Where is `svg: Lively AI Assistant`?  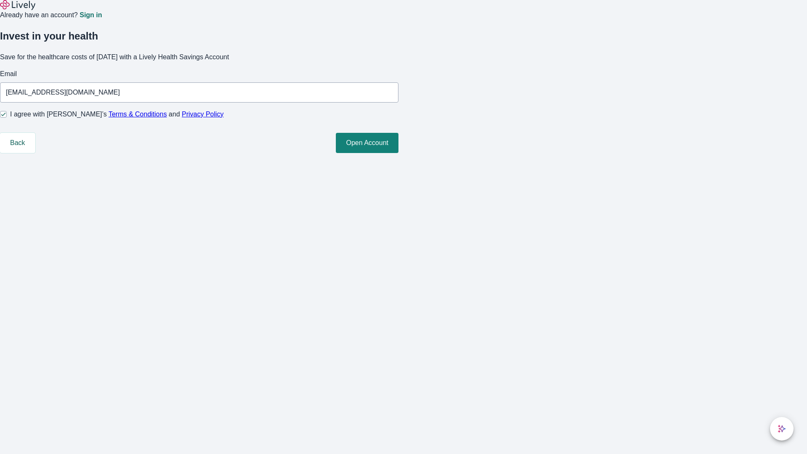 svg: Lively AI Assistant is located at coordinates (782, 429).